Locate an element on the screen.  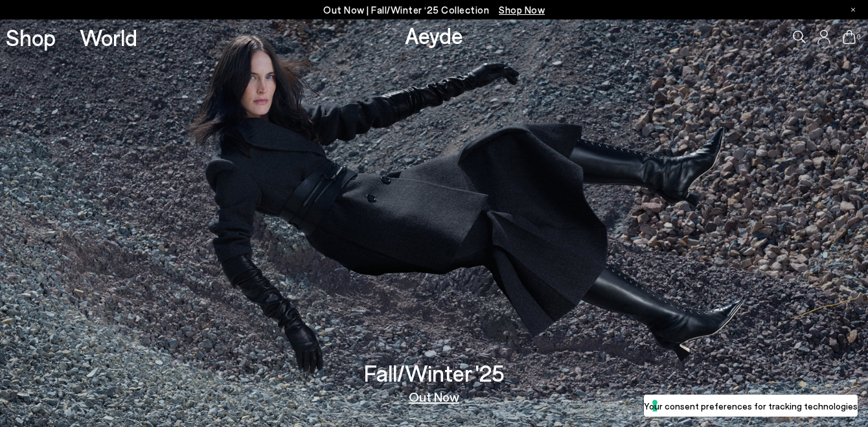
a: Shop is located at coordinates (31, 37).